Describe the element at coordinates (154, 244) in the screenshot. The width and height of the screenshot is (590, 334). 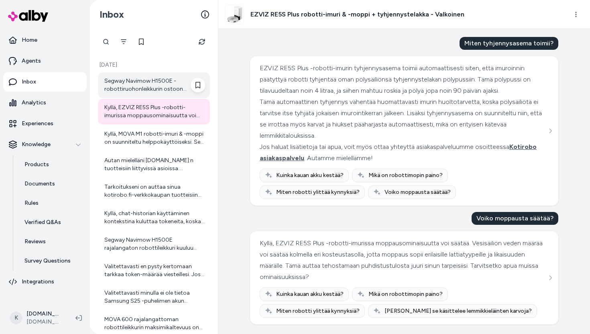
I see `a: Segway Navimow H1500E rajalangaton robottileikkuri kuuluu tuoteryhmään "Robottiruohonleikkurit". ...` at that location.